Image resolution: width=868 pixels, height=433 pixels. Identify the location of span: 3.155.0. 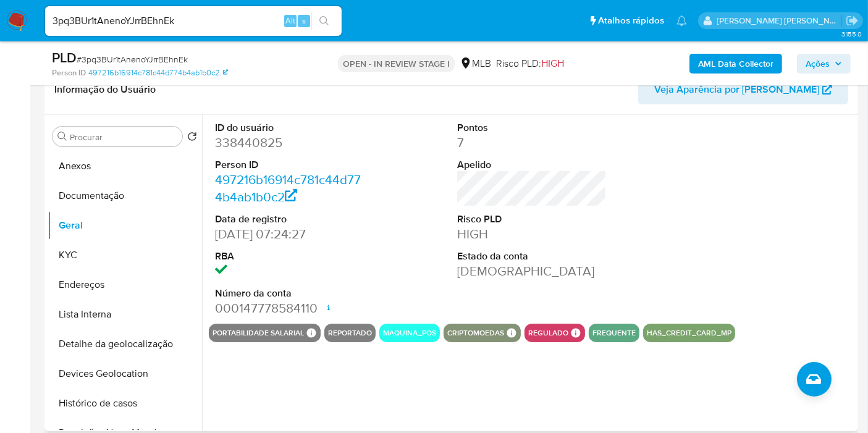
(851, 34).